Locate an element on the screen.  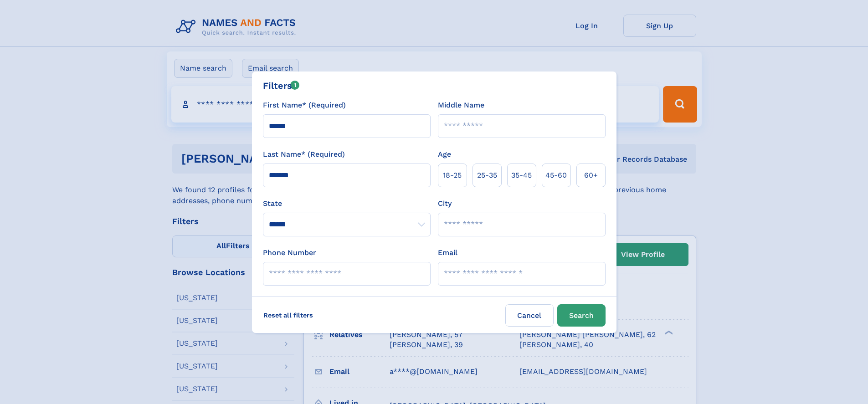
label: Middle Name is located at coordinates (461, 105).